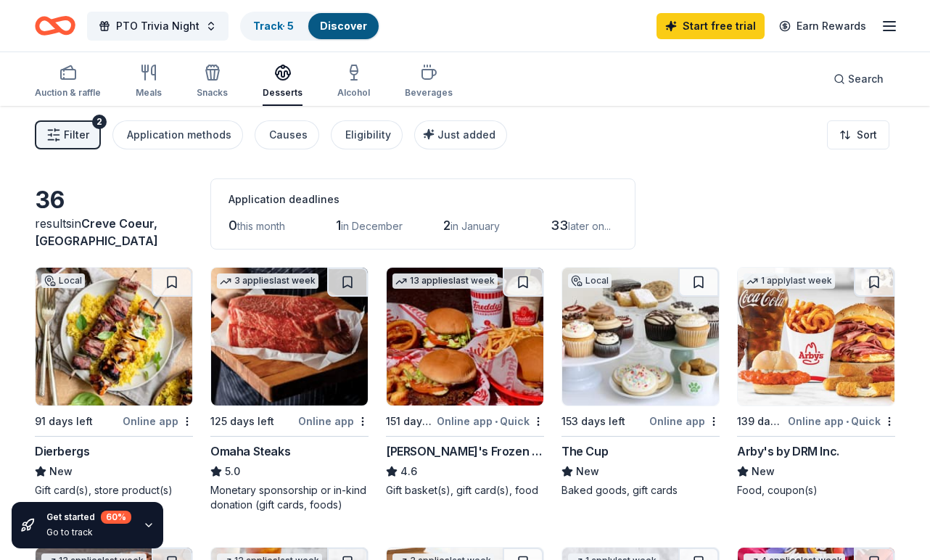 Image resolution: width=930 pixels, height=560 pixels. Describe the element at coordinates (585, 451) in the screenshot. I see `div: The Cup` at that location.